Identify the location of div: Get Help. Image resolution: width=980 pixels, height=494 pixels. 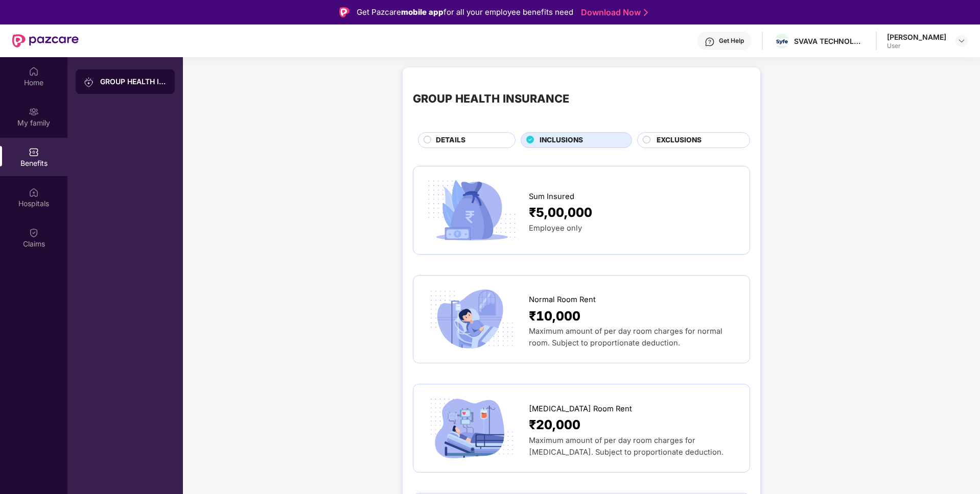
(731, 41).